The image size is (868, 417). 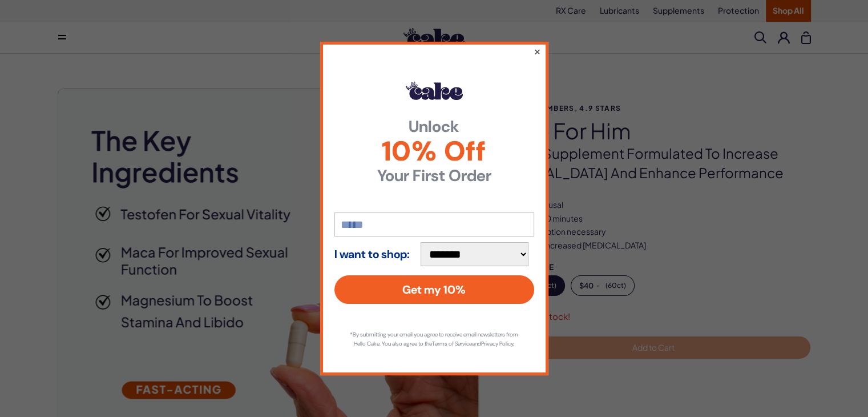 What do you see at coordinates (497, 343) in the screenshot?
I see `a: Privacy Policy` at bounding box center [497, 343].